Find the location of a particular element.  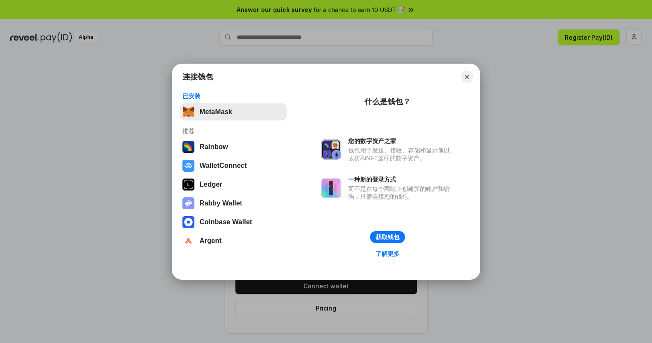

button: Close is located at coordinates (467, 77).